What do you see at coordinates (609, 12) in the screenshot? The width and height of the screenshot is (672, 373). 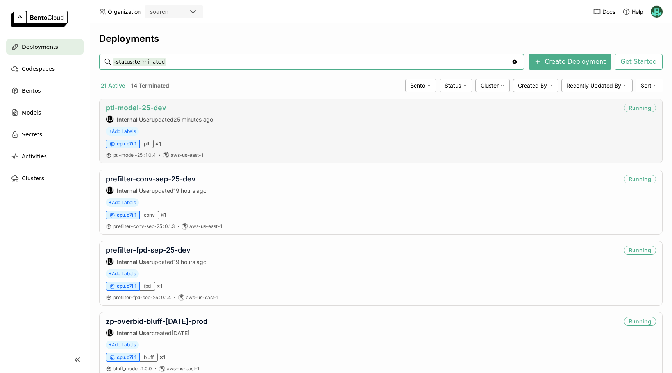 I see `span: Docs` at bounding box center [609, 12].